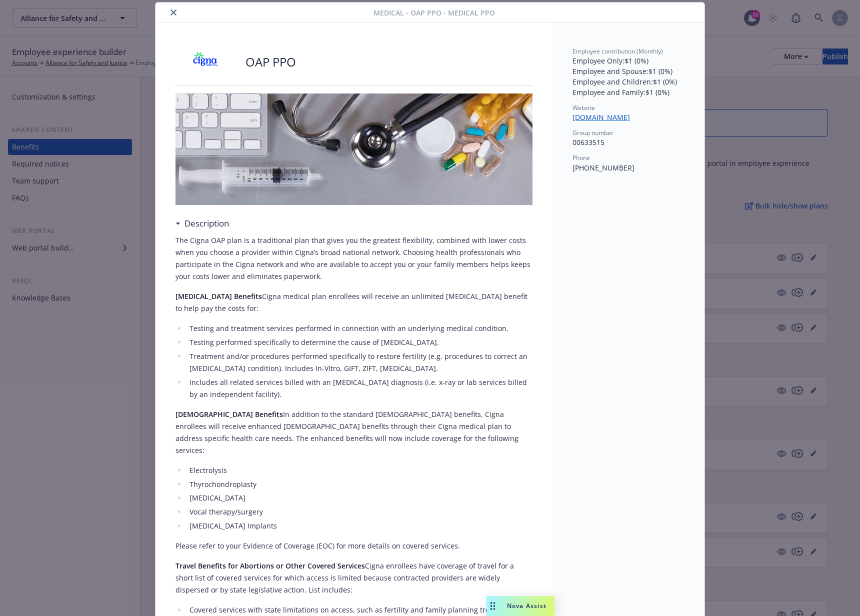 This screenshot has width=860, height=616. Describe the element at coordinates (354, 149) in the screenshot. I see `img: banner` at that location.